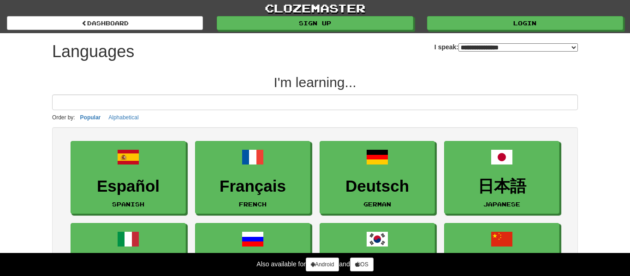  I want to click on a: 日本語Japanese, so click(502, 178).